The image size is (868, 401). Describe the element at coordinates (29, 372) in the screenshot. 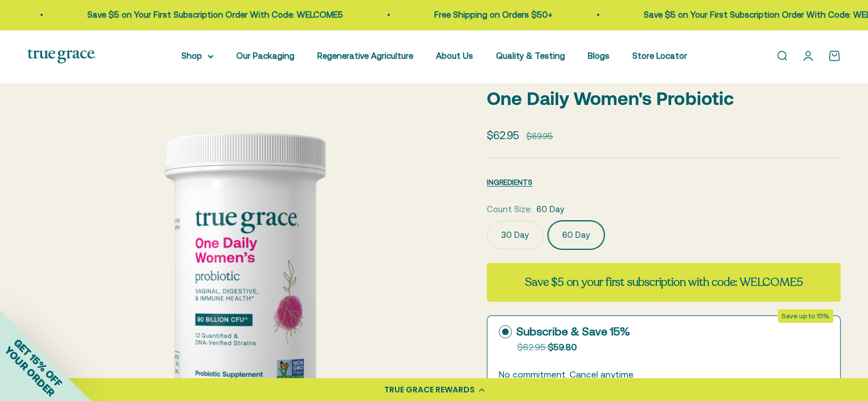

I see `span: YOUR ORDER` at that location.